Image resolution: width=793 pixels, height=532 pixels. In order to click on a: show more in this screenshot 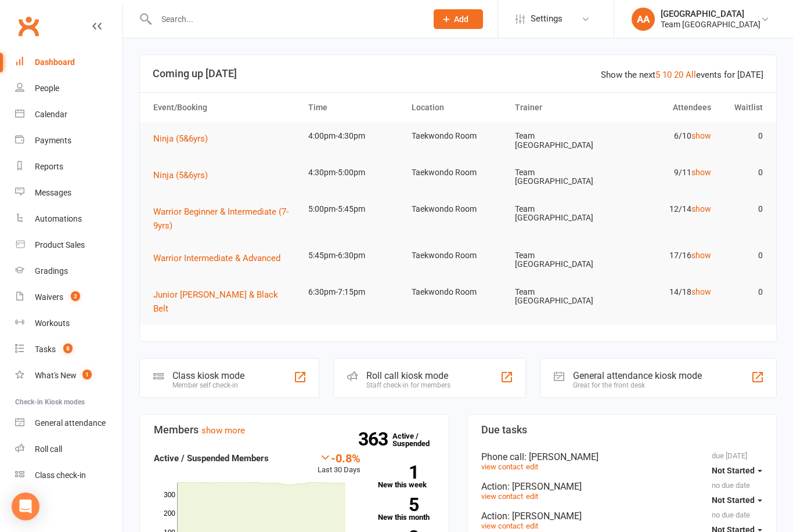, I will do `click(223, 431)`.